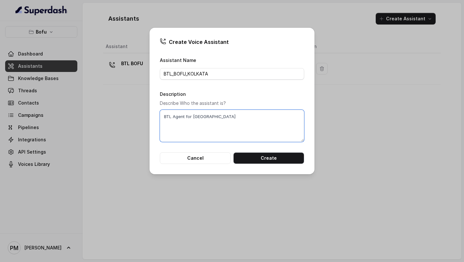 This screenshot has width=464, height=262. Describe the element at coordinates (269, 158) in the screenshot. I see `button: Create` at that location.